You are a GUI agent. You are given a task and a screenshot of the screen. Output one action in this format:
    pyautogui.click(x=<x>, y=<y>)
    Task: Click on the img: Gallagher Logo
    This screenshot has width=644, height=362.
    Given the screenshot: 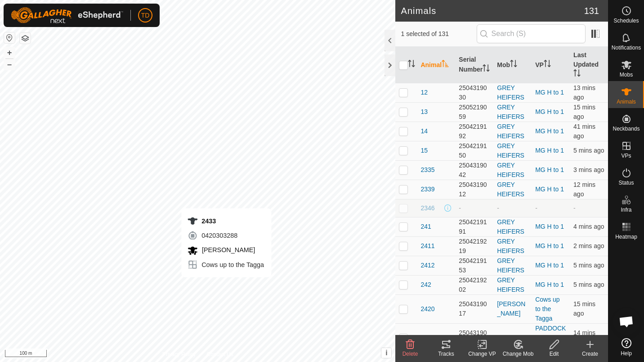 What is the action you would take?
    pyautogui.click(x=67, y=15)
    